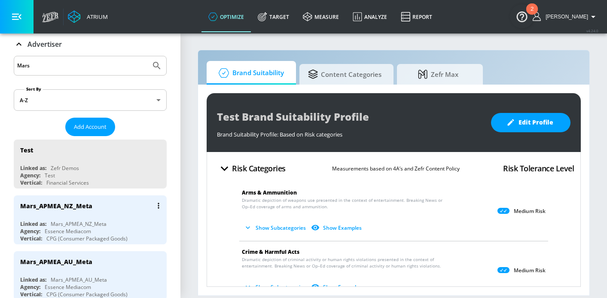  Describe the element at coordinates (565, 17) in the screenshot. I see `span: login as: jen.breen@zefr.com` at that location.